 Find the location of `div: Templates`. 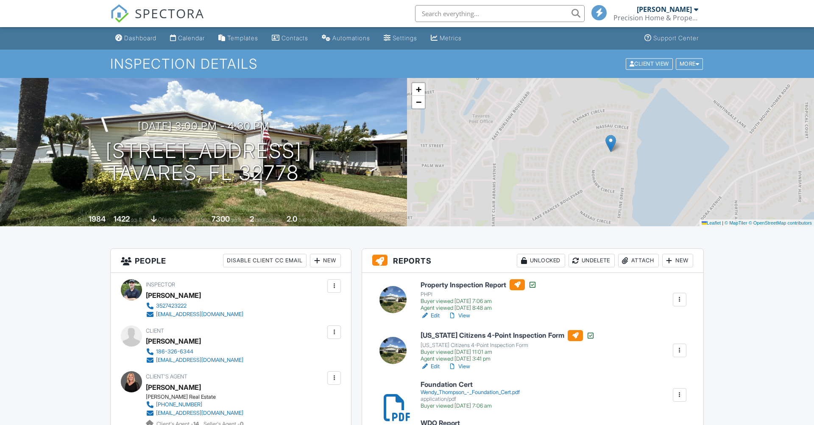

div: Templates is located at coordinates (242, 38).